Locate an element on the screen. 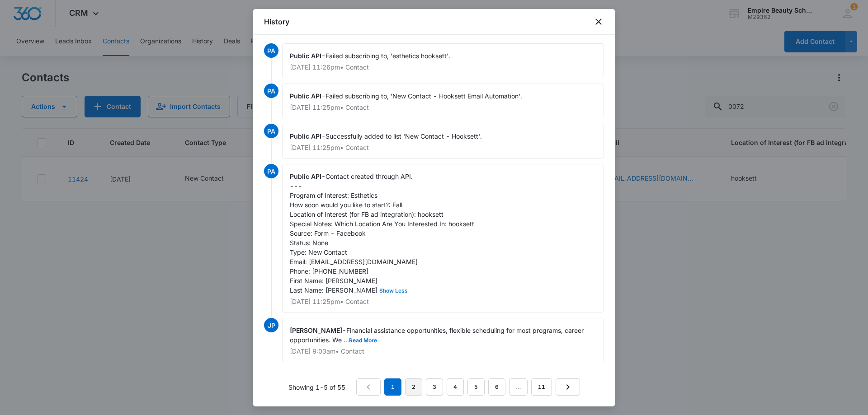 The height and width of the screenshot is (415, 868). span: Financial assistance opportunities, flexible scheduling for most programs, career opportunities. ... is located at coordinates (438, 335).